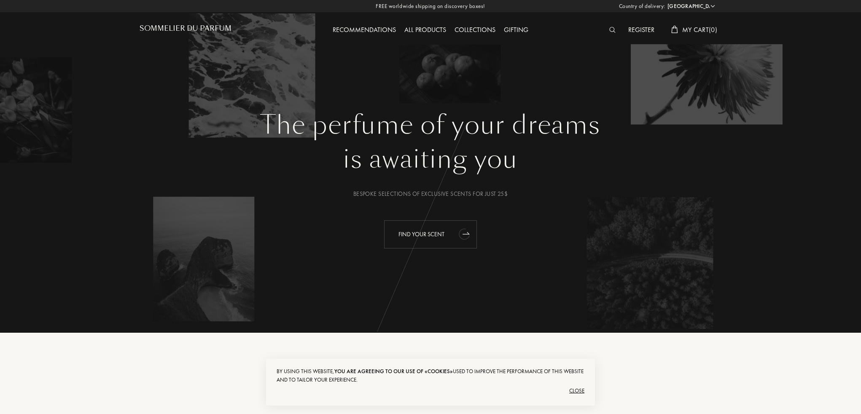  What do you see at coordinates (185, 28) in the screenshot?
I see `h1: Sommelier du Parfum` at bounding box center [185, 28].